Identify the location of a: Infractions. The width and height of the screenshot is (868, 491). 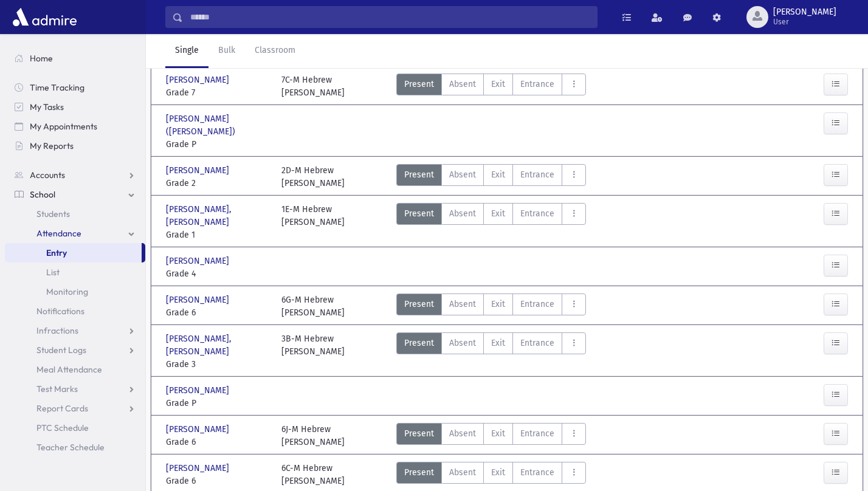
(74, 331).